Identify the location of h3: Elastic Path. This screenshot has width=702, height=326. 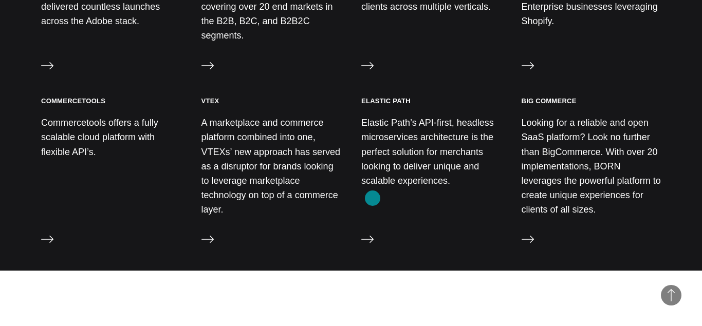
(386, 101).